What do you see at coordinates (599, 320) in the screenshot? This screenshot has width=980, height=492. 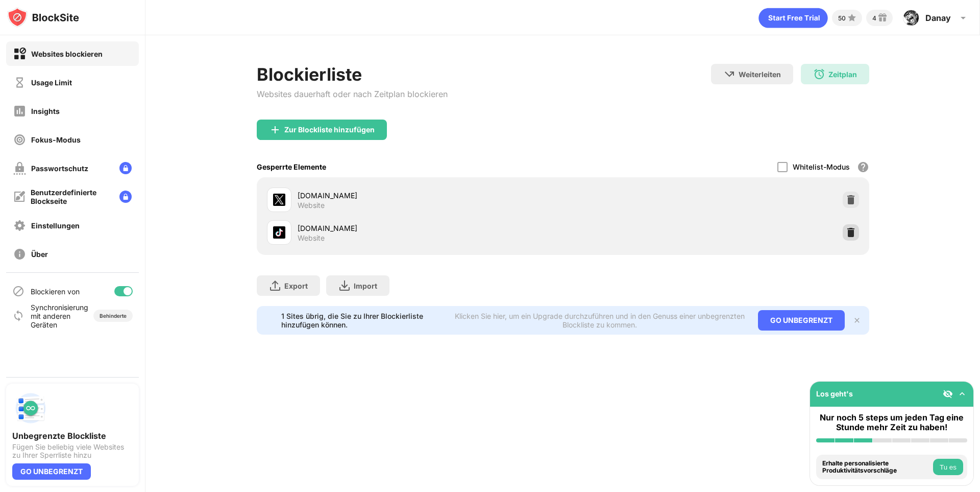 I see `div: Klicken Sie hier, um ein Upgrade durchzuführen und in den Genuss einer unbegrenzten Blockliste zu...` at bounding box center [599, 320].